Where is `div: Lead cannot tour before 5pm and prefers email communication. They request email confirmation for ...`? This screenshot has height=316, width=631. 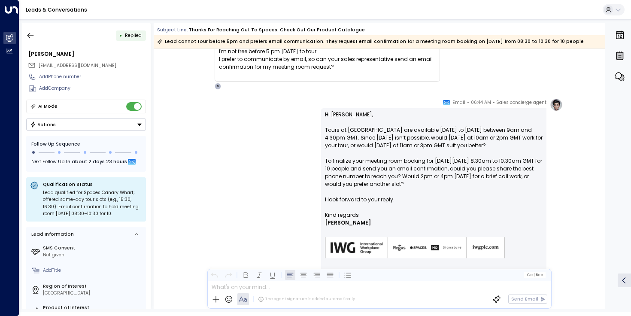
div: Lead cannot tour before 5pm and prefers email communication. They request email confirmation for ... is located at coordinates (370, 42).